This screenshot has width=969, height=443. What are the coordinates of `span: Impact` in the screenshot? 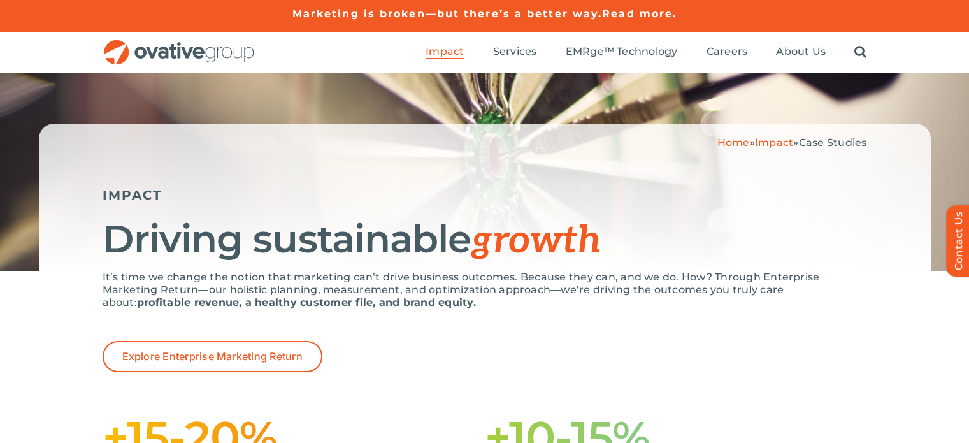 It's located at (445, 52).